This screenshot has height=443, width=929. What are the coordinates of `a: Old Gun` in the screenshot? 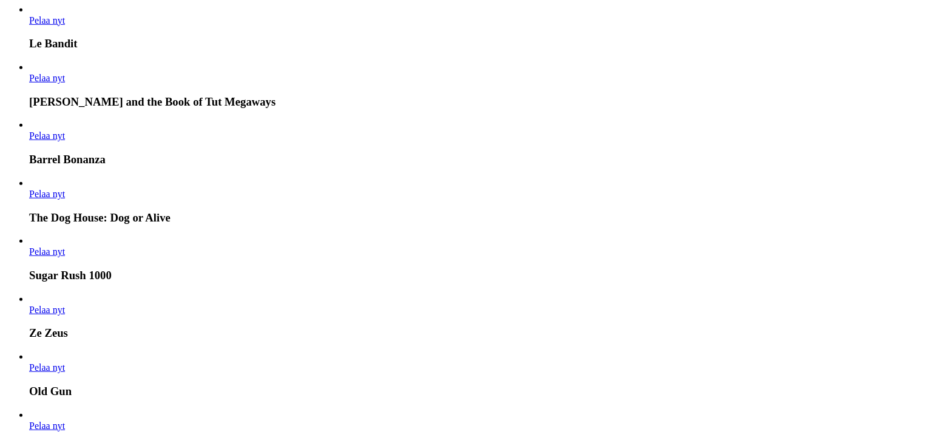 It's located at (47, 367).